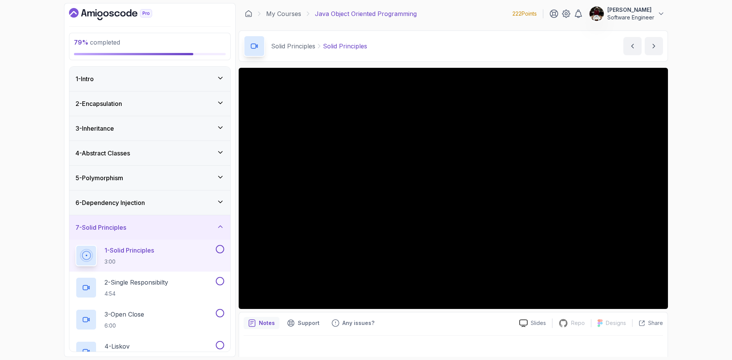  Describe the element at coordinates (631, 18) in the screenshot. I see `p: Software Engineer` at that location.